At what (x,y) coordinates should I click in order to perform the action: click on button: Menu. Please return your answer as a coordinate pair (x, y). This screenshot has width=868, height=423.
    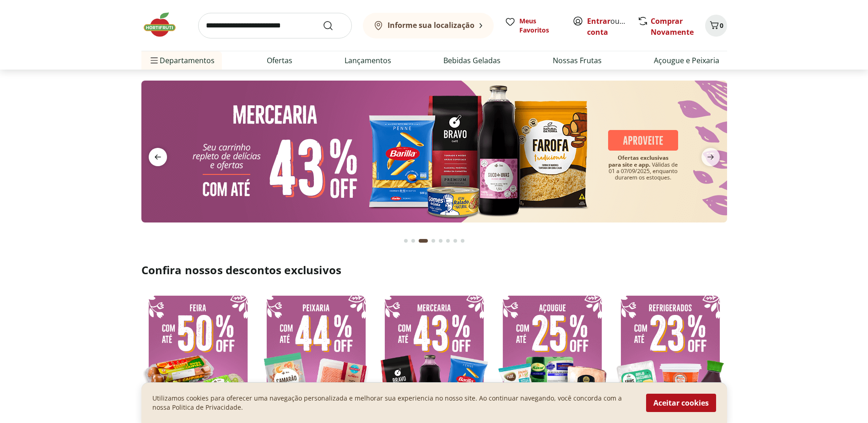
    Looking at the image, I should click on (154, 61).